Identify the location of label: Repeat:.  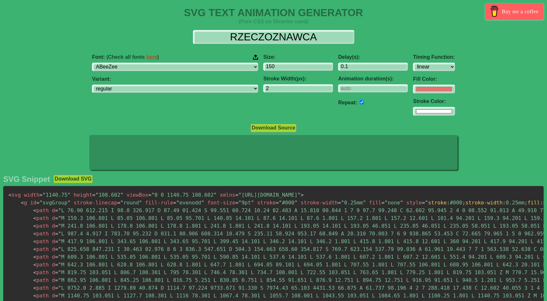
(347, 102).